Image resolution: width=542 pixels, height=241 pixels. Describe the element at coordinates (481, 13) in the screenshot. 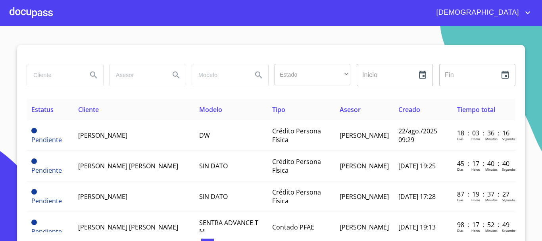

I see `button: account of current user` at that location.